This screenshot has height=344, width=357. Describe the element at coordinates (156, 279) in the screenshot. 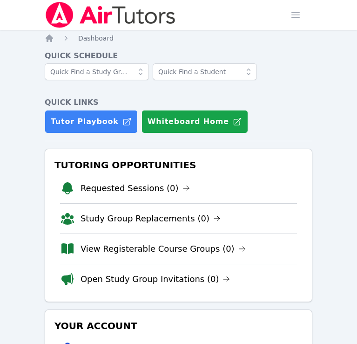

I see `a: Open Study Group Invitations (0)` at that location.